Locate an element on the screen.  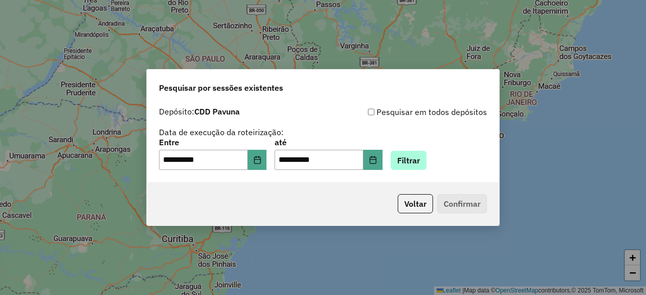
label: Data de execução da roteirização: is located at coordinates (221, 132).